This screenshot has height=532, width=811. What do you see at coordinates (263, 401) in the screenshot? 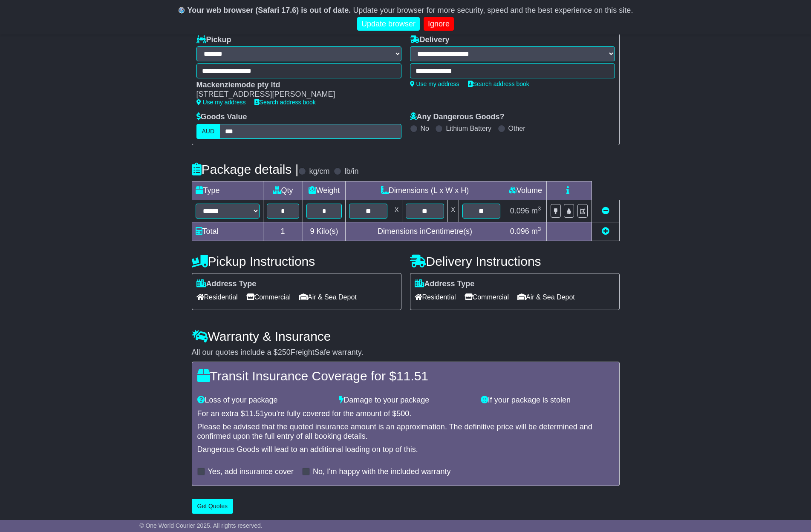
I see `div: Loss of your package` at bounding box center [263, 401].